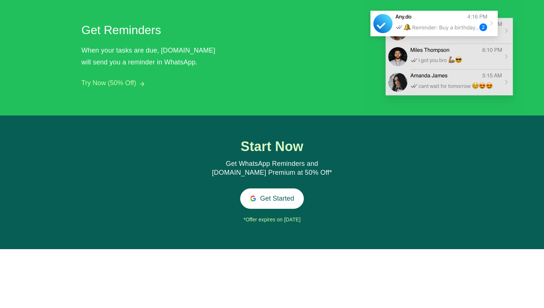  What do you see at coordinates (272, 147) in the screenshot?
I see `h1: Start Now` at bounding box center [272, 147].